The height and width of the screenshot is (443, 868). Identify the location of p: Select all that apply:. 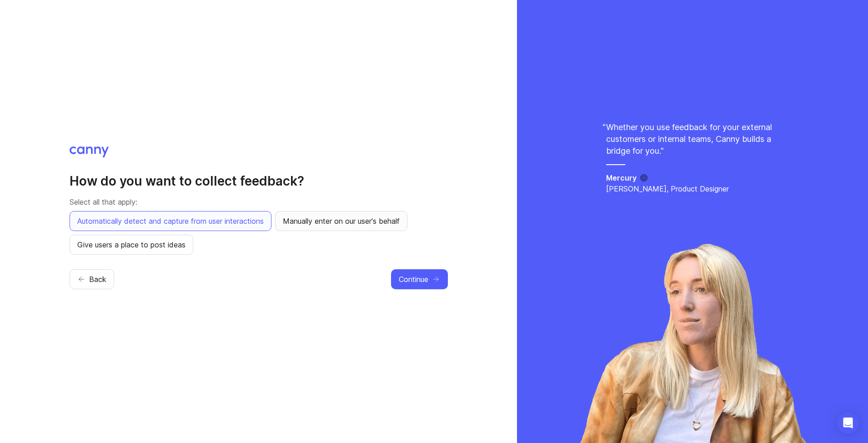
(259, 202).